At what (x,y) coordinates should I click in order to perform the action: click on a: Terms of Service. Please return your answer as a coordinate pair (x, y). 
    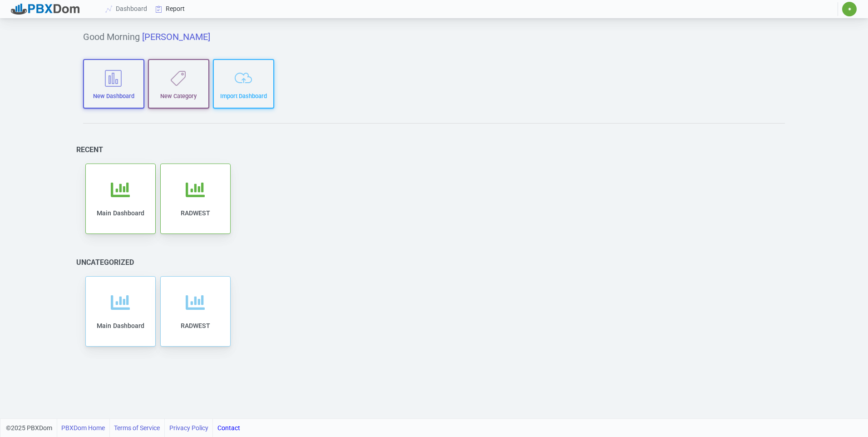
    Looking at the image, I should click on (137, 428).